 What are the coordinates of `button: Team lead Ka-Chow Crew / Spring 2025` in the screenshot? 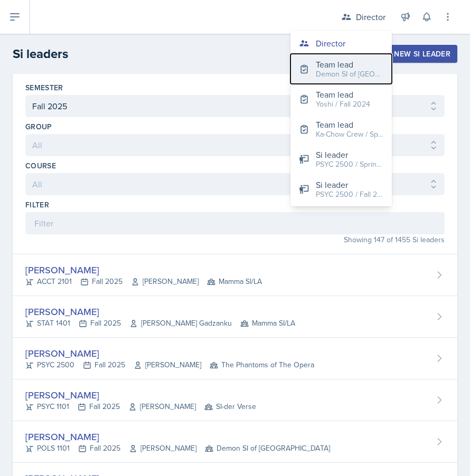 It's located at (341, 129).